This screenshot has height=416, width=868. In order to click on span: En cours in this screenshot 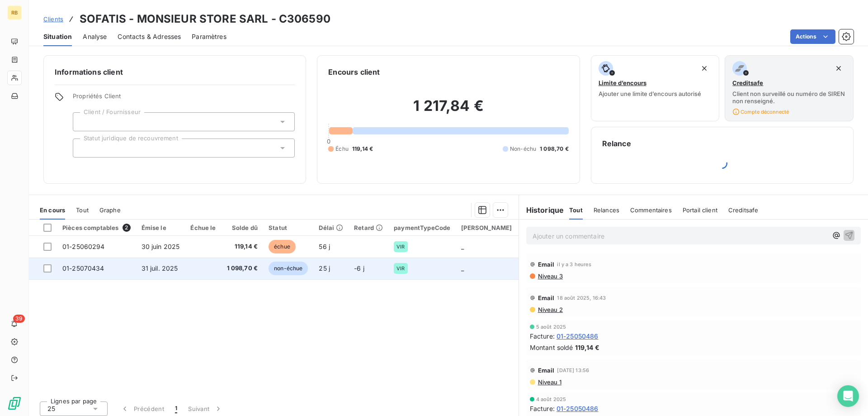, I will do `click(53, 210)`.